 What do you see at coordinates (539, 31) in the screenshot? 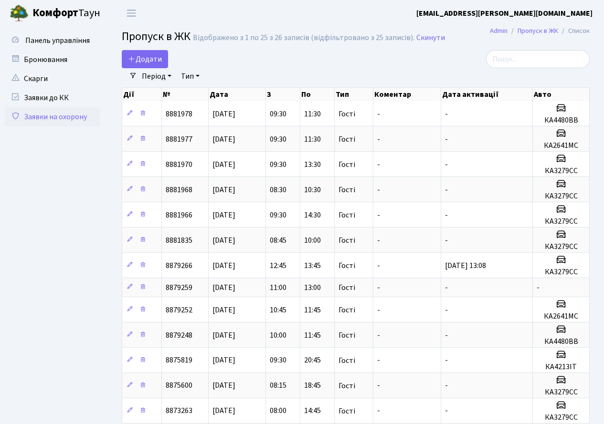
I see `nav: breadcrumb` at bounding box center [539, 31].